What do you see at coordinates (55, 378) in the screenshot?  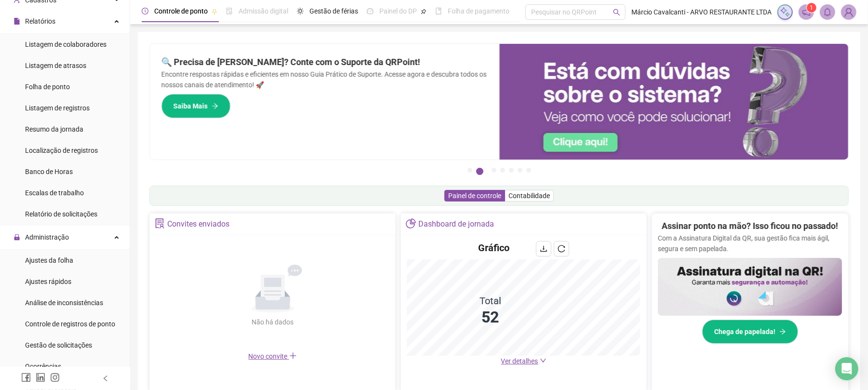 I see `span: instagram` at bounding box center [55, 378].